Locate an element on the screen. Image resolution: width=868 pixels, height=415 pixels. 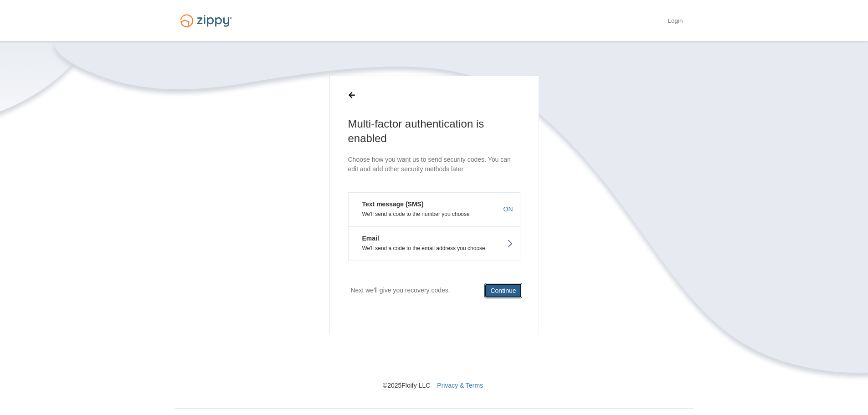
button: Text message (SMS)We'll send a code to the number you chooseON is located at coordinates (434, 209).